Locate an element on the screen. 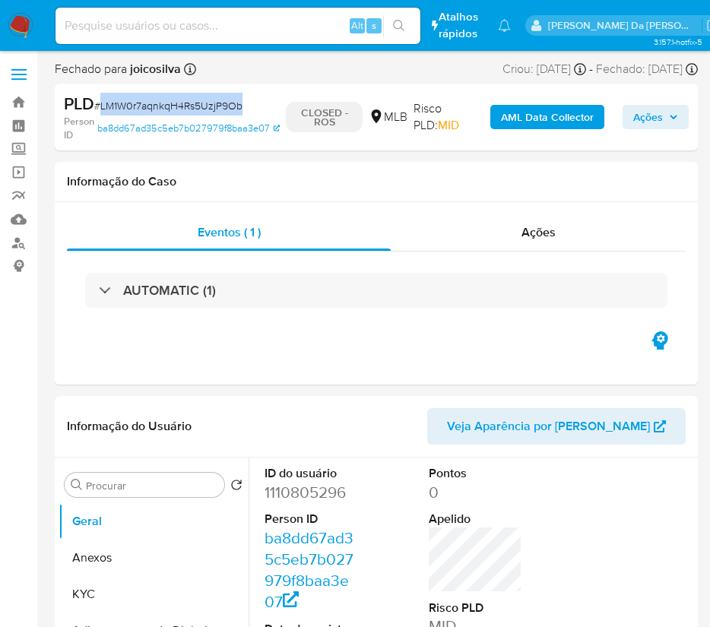 This screenshot has height=627, width=710. div: MLB is located at coordinates (388, 117).